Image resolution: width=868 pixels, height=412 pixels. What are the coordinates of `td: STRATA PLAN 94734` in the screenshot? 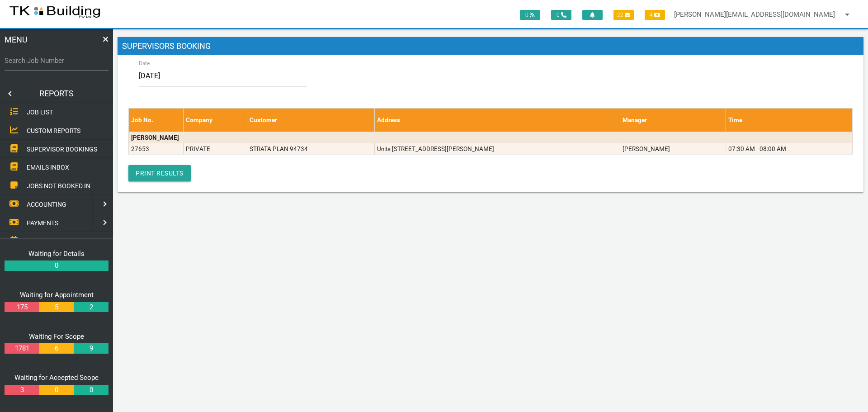 It's located at (311, 148).